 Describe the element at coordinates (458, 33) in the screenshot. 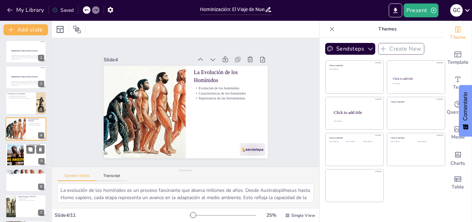

I see `div: Change the overall theme` at that location.